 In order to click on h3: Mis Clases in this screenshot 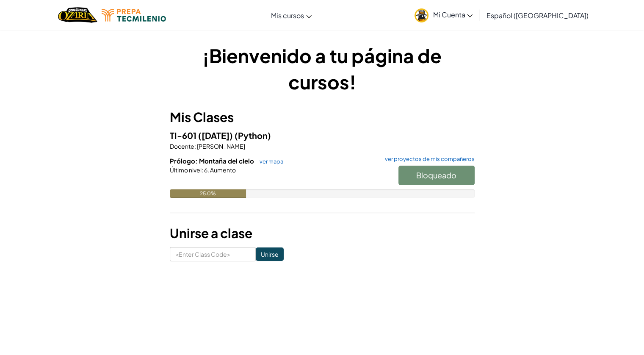, I will do `click(322, 117)`.